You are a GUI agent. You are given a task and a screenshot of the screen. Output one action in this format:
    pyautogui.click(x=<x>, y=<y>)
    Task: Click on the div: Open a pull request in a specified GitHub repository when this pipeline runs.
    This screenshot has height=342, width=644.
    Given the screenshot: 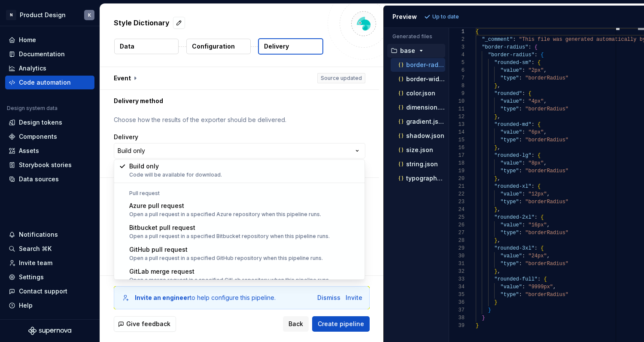 What is the action you would take?
    pyautogui.click(x=226, y=258)
    